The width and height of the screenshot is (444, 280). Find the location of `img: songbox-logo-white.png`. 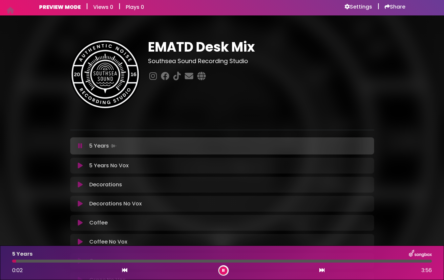

img: songbox-logo-white.png is located at coordinates (421, 254).